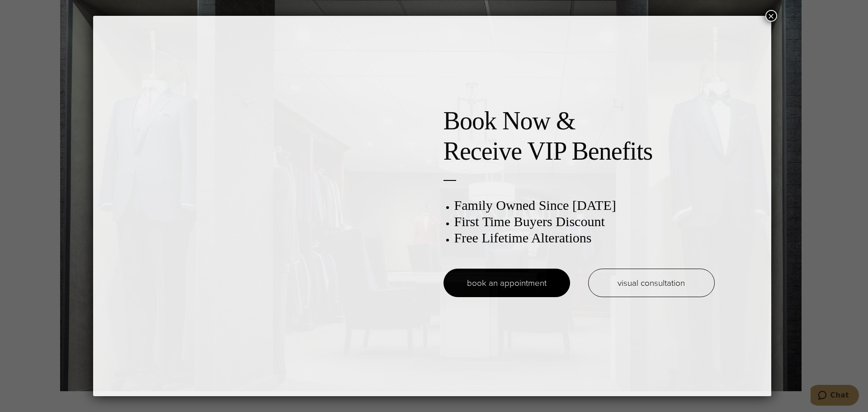 The width and height of the screenshot is (868, 412). Describe the element at coordinates (29, 11) in the screenshot. I see `span: Chat` at that location.